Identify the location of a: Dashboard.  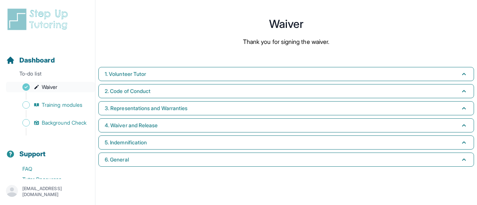
(30, 60).